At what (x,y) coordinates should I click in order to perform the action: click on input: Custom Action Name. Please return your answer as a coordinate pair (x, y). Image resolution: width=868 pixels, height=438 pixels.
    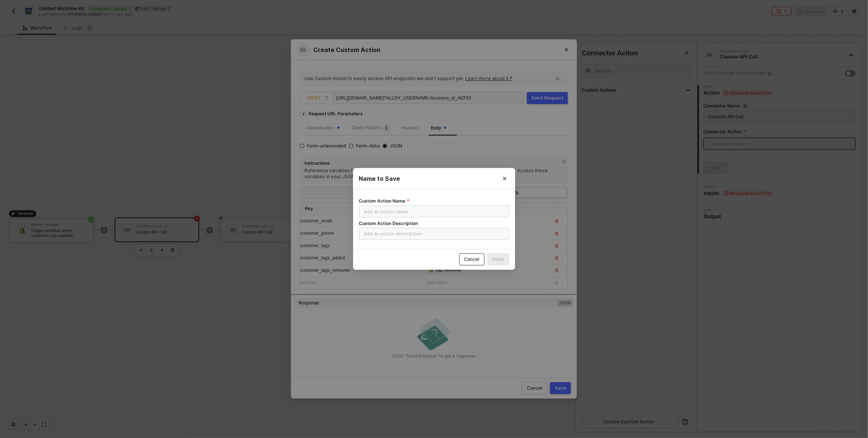
    Looking at the image, I should click on (434, 211).